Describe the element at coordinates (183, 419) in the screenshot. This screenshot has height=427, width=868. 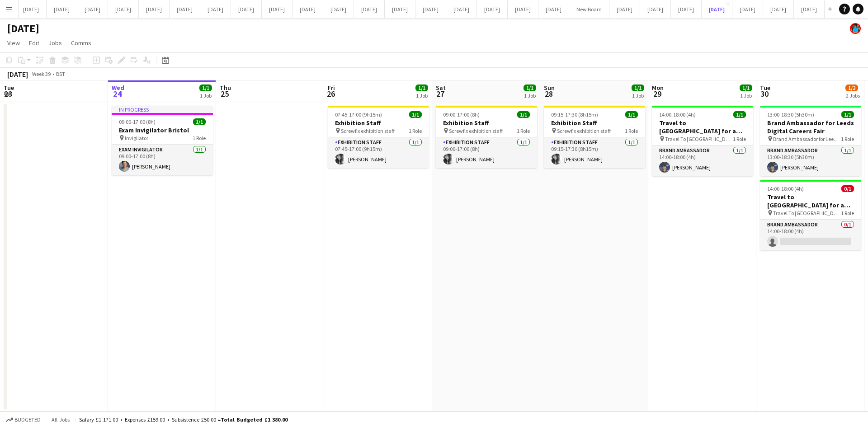
I see `div: Salary £1 171.00 + Expenses £159.00 + Subsistence £50.00 =` at that location.